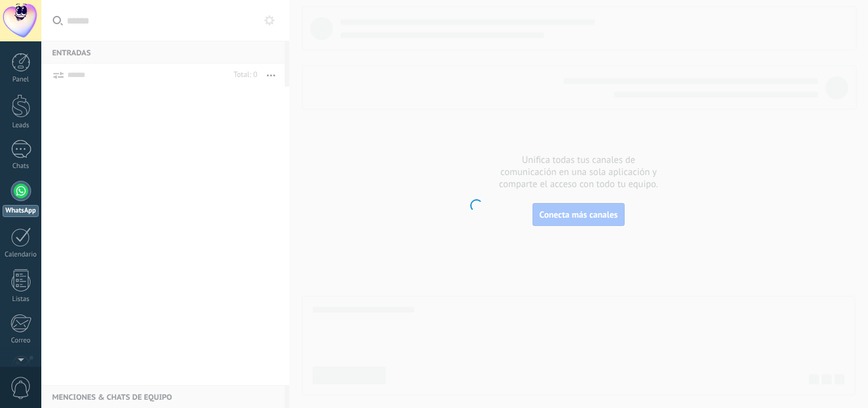 The width and height of the screenshot is (868, 408). Describe the element at coordinates (21, 79) in the screenshot. I see `div: Panel` at that location.